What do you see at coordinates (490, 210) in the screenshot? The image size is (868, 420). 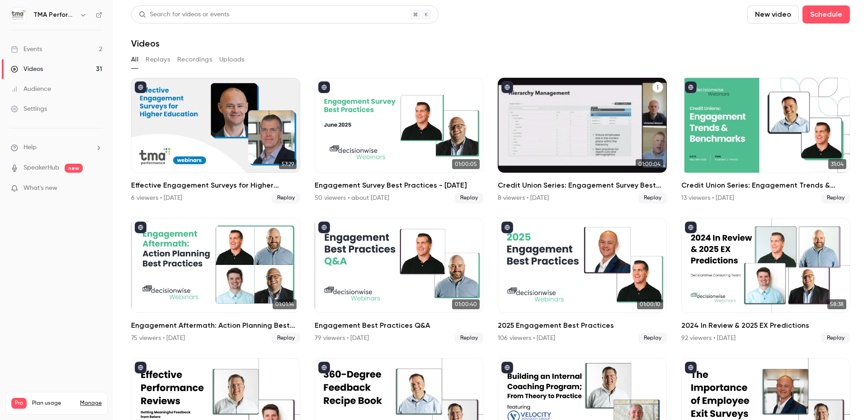 I see `section: Videos` at bounding box center [490, 210].